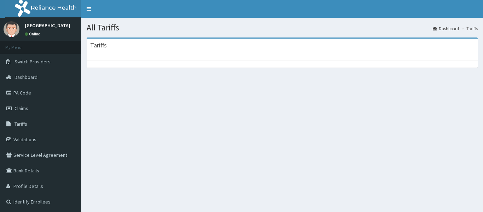 This screenshot has width=483, height=212. Describe the element at coordinates (446, 28) in the screenshot. I see `a: Dashboard` at that location.